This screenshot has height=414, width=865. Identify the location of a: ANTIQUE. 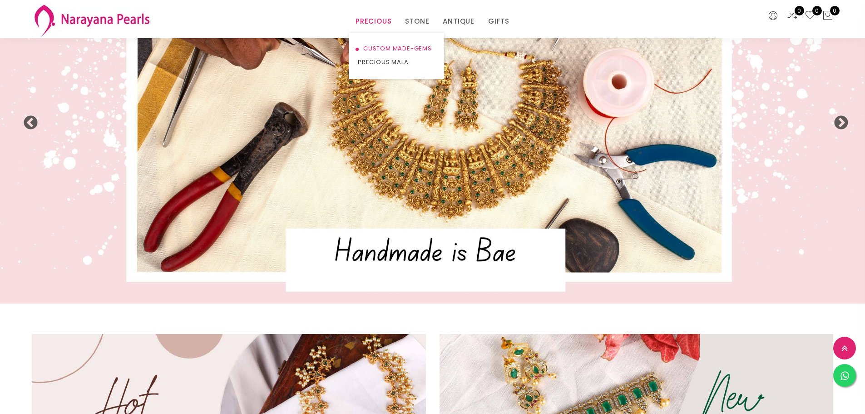
(459, 21).